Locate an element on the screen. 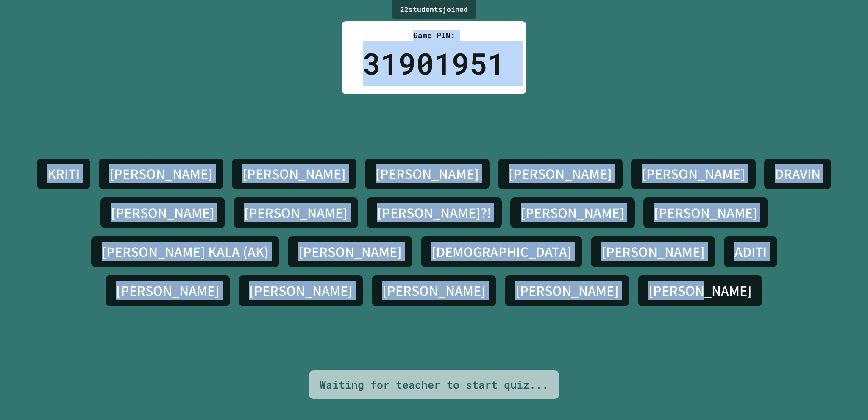 Image resolution: width=868 pixels, height=420 pixels. div: Game PIN: is located at coordinates (434, 35).